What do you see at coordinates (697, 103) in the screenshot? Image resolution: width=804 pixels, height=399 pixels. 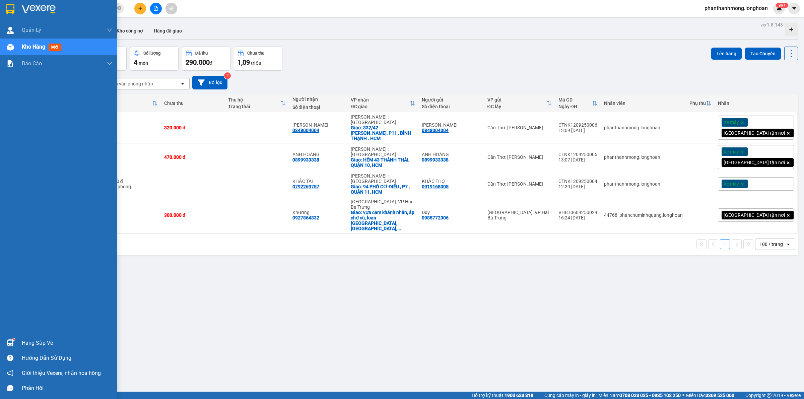 I see `div: Phụ thu` at bounding box center [697, 103].